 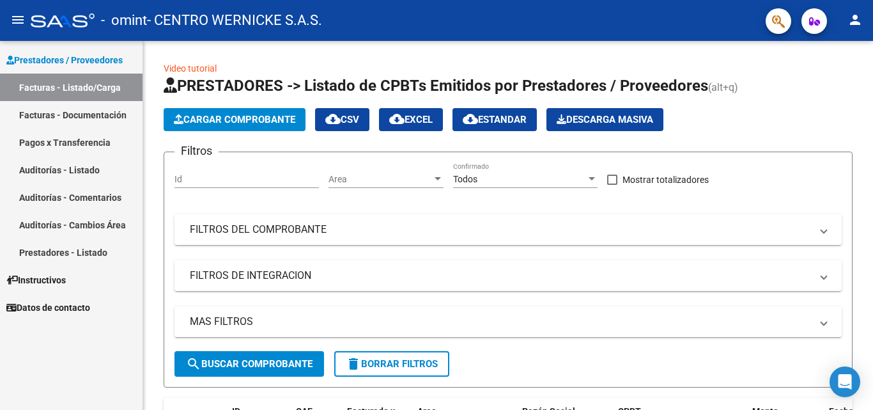 I want to click on h3: Filtros, so click(x=196, y=151).